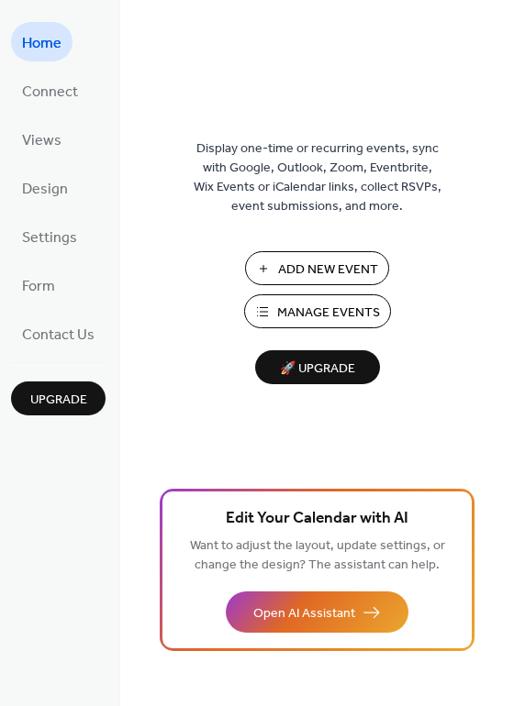  Describe the element at coordinates (41, 41) in the screenshot. I see `a: Home` at that location.